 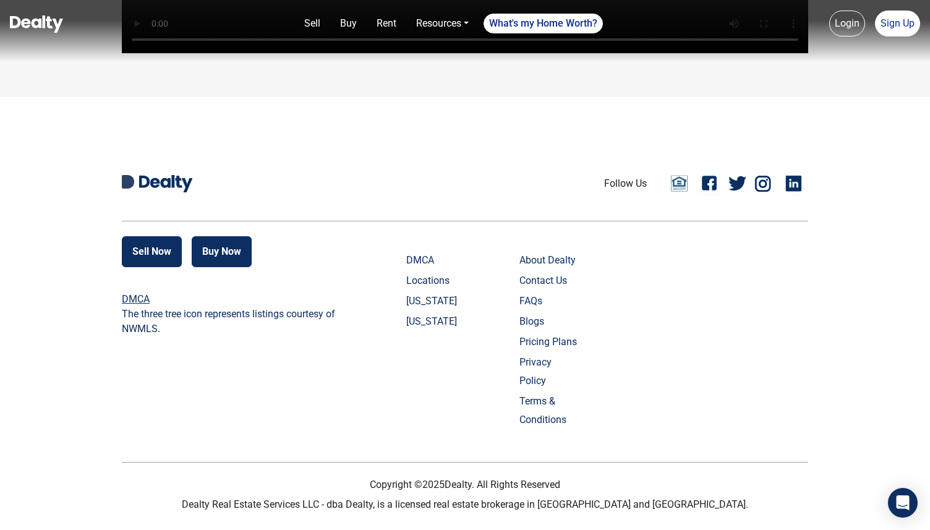 I want to click on div: Open Intercom Messenger, so click(x=903, y=503).